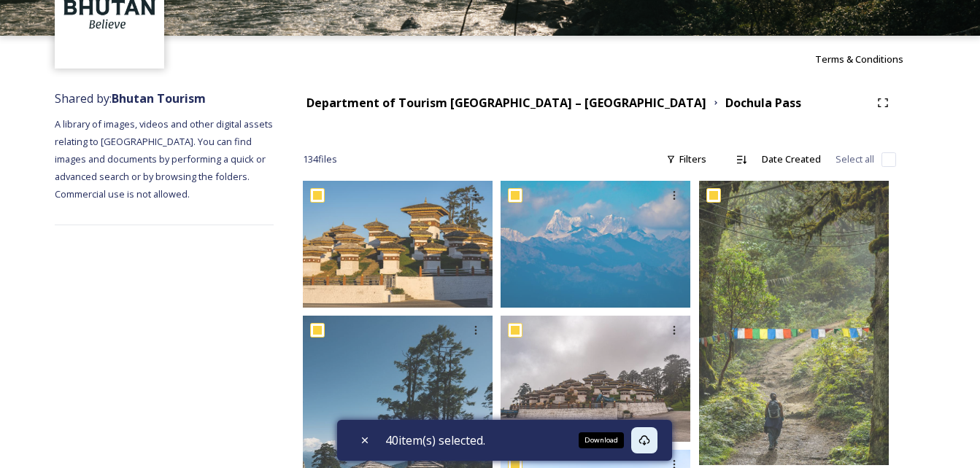  I want to click on img: 2022-10-01 11.52.36.jpg, so click(595, 378).